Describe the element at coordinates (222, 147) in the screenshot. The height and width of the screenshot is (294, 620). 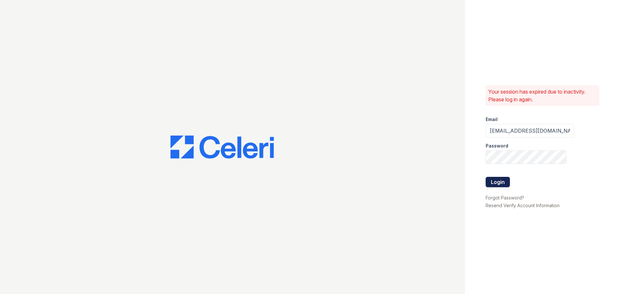
I see `img: CE_Logo_Blue-a8612792a0a2168367f1c8372b55b34899dd931a85d93a1a3d3e32e68fde9ad4.png` at that location.